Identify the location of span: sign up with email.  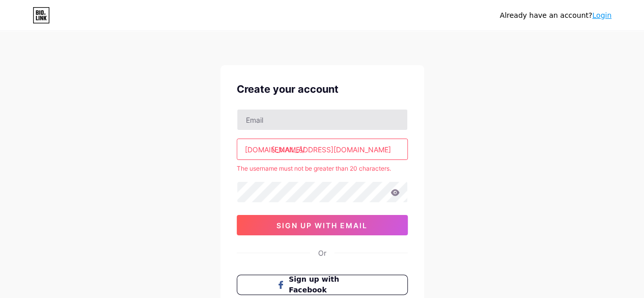
(322, 225).